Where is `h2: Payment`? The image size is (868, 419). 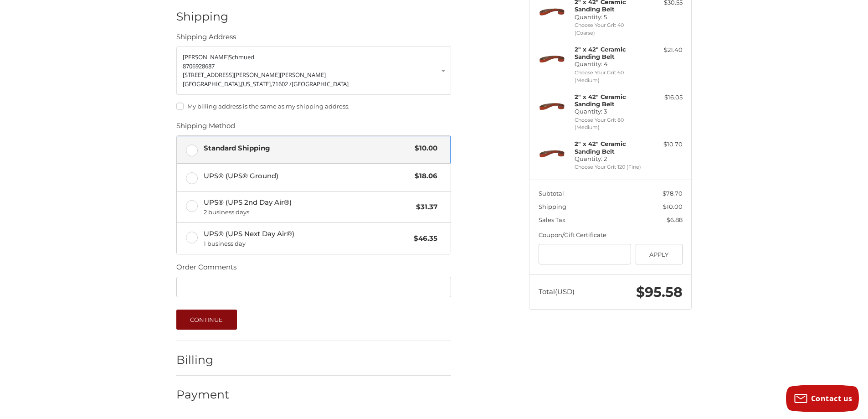 h2: Payment is located at coordinates (203, 394).